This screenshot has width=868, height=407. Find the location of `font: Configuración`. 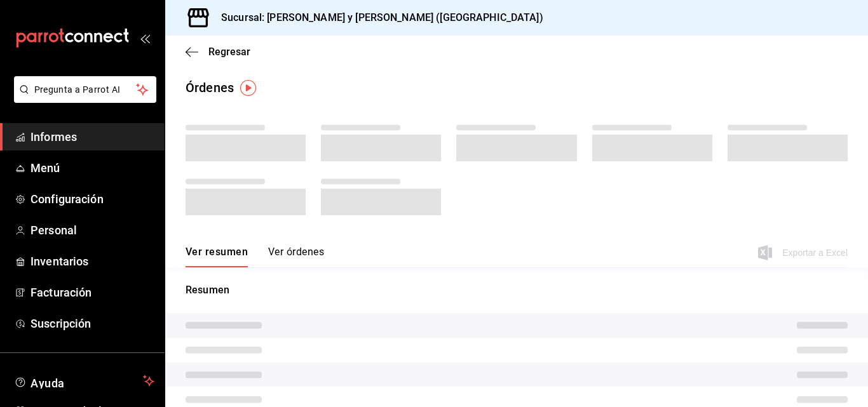

font: Configuración is located at coordinates (67, 199).